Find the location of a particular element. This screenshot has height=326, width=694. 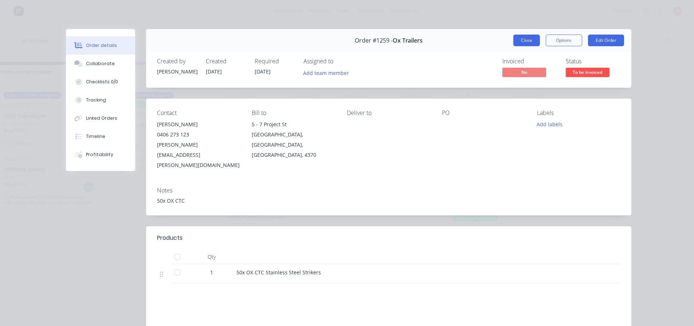

div: Required is located at coordinates (275, 61).